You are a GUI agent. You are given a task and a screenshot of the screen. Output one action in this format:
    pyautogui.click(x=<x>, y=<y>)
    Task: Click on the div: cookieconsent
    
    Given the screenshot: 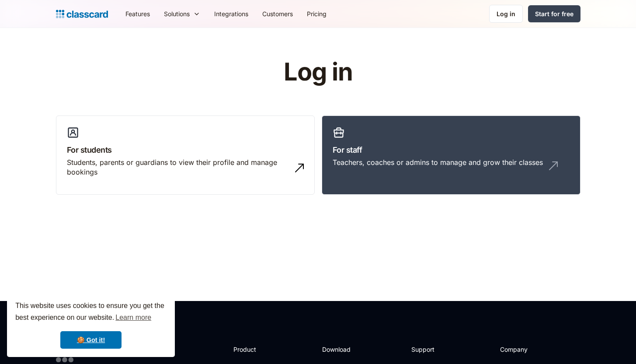 What is the action you would take?
    pyautogui.click(x=91, y=324)
    